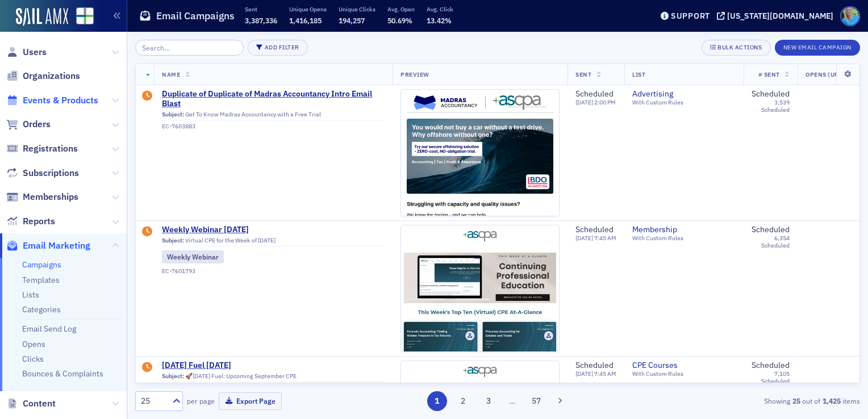 This screenshot has height=419, width=868. What do you see at coordinates (684, 94) in the screenshot?
I see `span: Advertising` at bounding box center [684, 94].